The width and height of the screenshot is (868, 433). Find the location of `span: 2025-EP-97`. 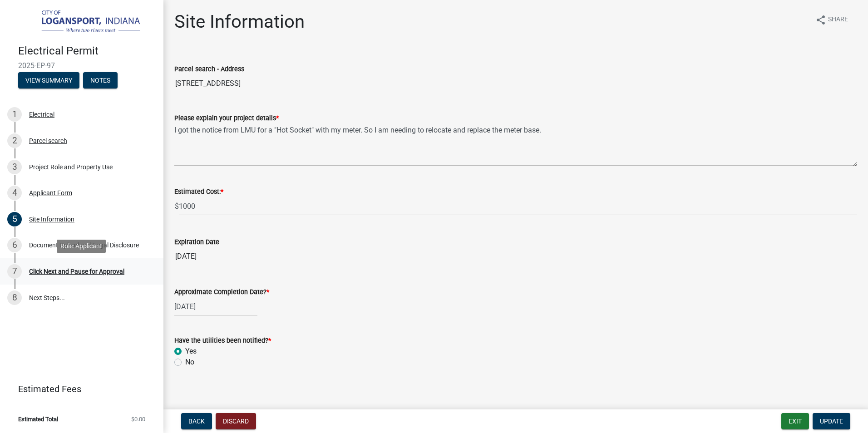

span: 2025-EP-97 is located at coordinates (81, 65).